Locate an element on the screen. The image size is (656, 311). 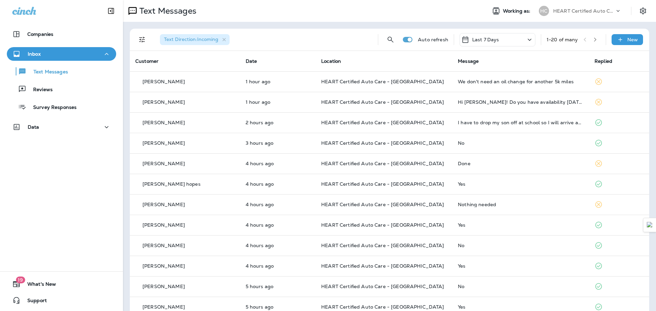
p: Oct 13, 2025 12:34 PM is located at coordinates (278, 82).